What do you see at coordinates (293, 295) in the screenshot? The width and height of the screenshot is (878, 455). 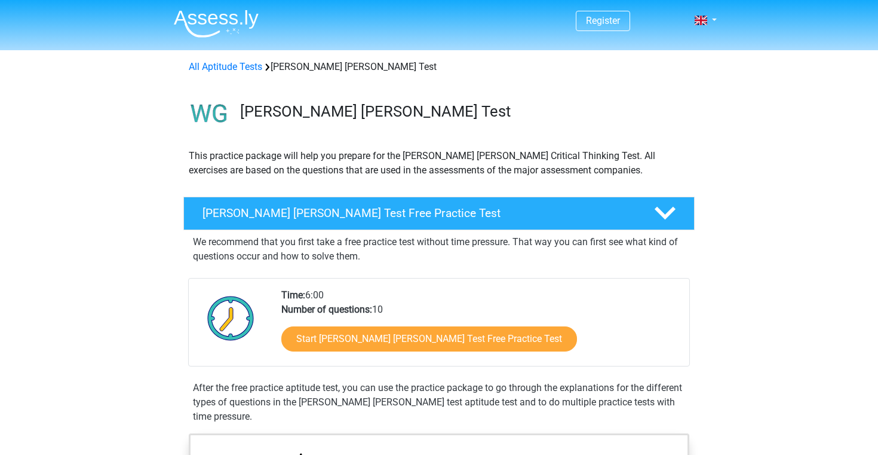 I see `b: Time:` at bounding box center [293, 295].